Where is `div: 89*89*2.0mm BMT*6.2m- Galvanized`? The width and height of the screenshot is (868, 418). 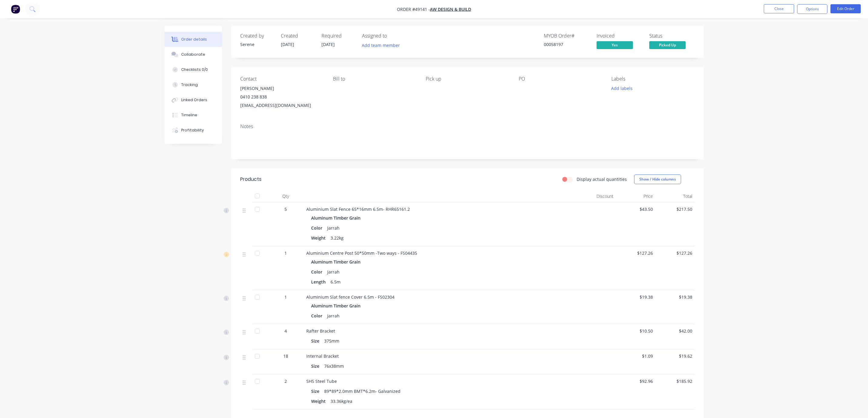 div: 89*89*2.0mm BMT*6.2m- Galvanized is located at coordinates (362, 391).